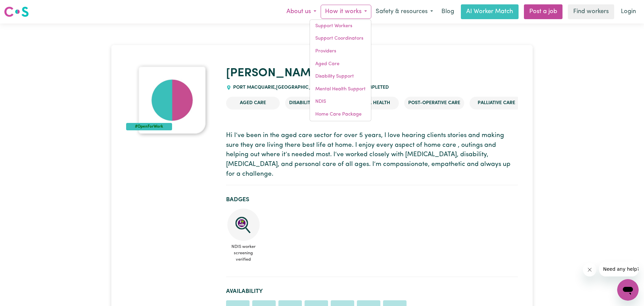 This screenshot has width=644, height=306. Describe the element at coordinates (149, 126) in the screenshot. I see `div: #OpenForWork` at that location.